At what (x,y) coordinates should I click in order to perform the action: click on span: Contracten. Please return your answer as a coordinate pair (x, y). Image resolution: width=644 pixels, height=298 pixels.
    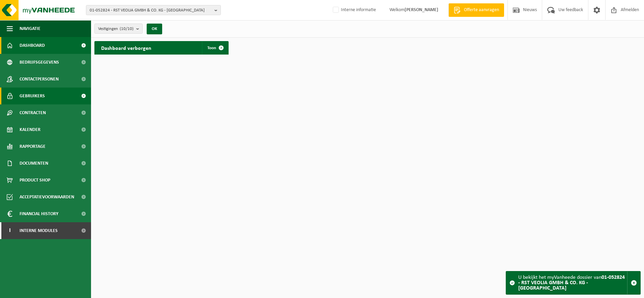
    Looking at the image, I should click on (33, 113).